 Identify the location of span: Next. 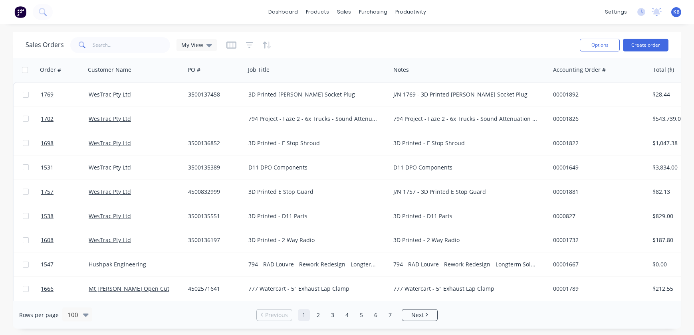
(417, 315).